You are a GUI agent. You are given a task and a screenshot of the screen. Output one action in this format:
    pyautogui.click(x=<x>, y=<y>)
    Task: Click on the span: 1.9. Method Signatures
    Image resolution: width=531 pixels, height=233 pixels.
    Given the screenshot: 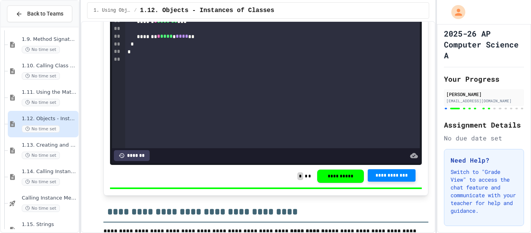 What is the action you would take?
    pyautogui.click(x=49, y=39)
    